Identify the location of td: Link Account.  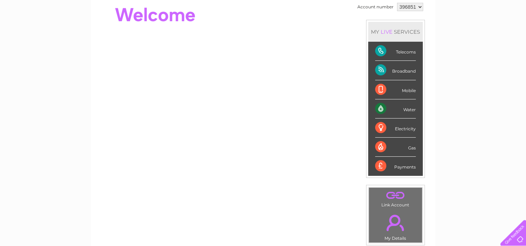
(395, 198).